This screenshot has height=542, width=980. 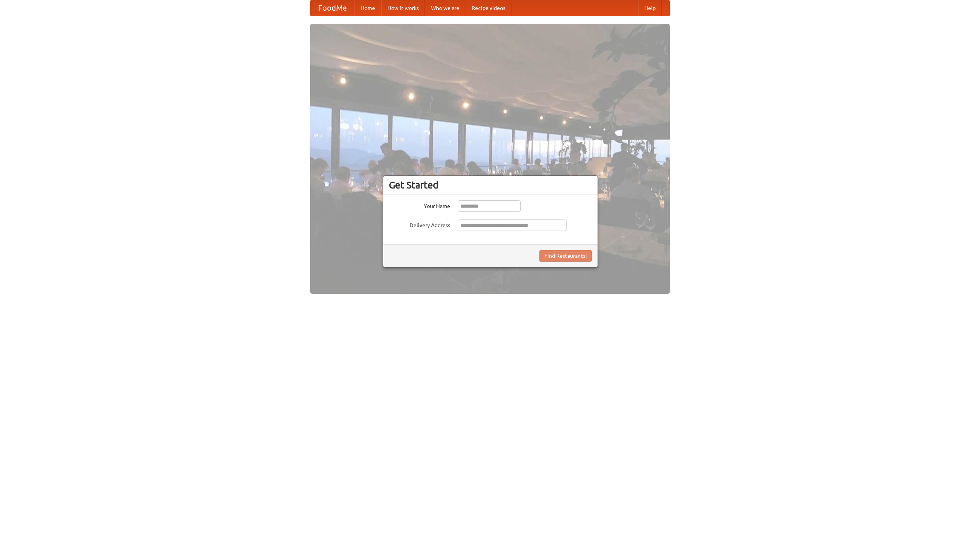 What do you see at coordinates (332, 8) in the screenshot?
I see `a: FoodMe` at bounding box center [332, 8].